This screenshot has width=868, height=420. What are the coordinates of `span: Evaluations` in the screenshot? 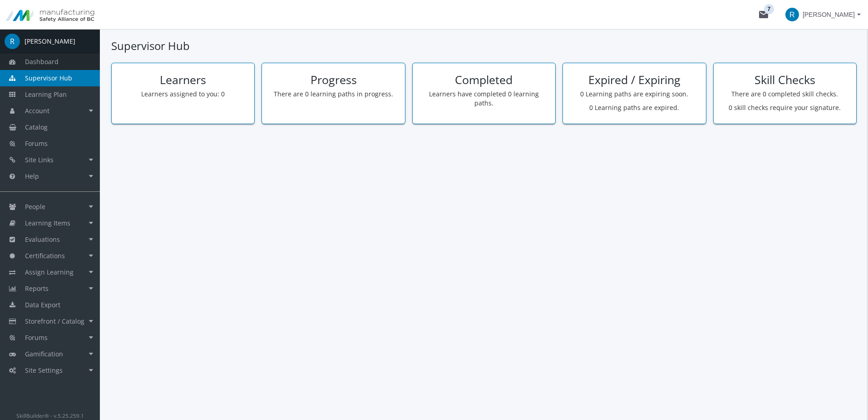 It's located at (42, 239).